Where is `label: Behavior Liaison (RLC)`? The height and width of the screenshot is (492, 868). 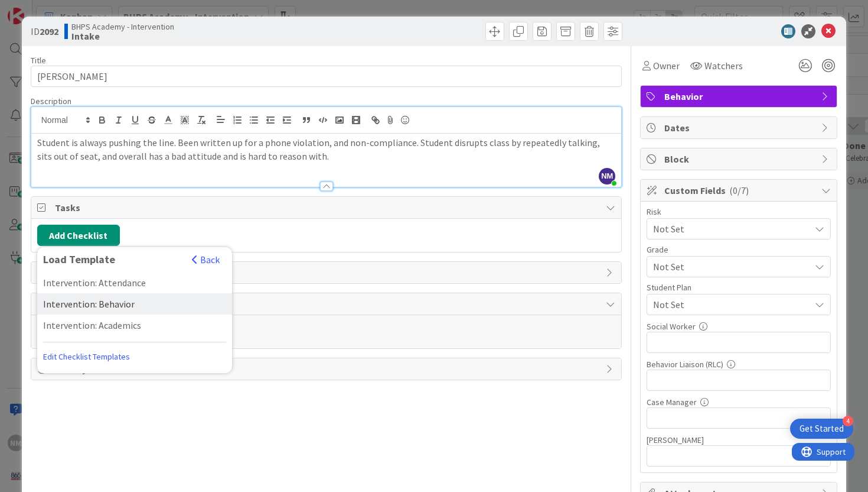
label: Behavior Liaison (RLC) is located at coordinates (685, 364).